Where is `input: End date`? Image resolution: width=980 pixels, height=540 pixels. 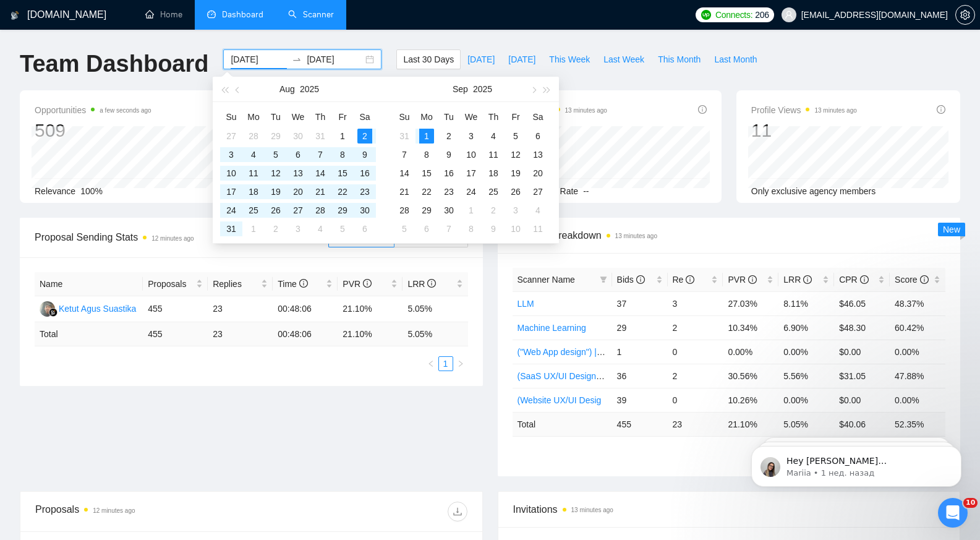
input: End date is located at coordinates (335, 60).